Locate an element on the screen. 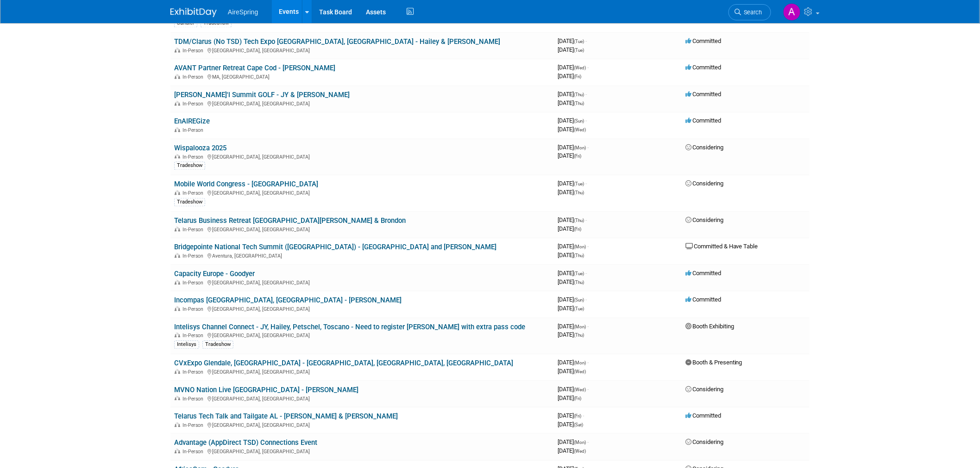 This screenshot has height=468, width=980. span: AireSpring is located at coordinates (243, 12).